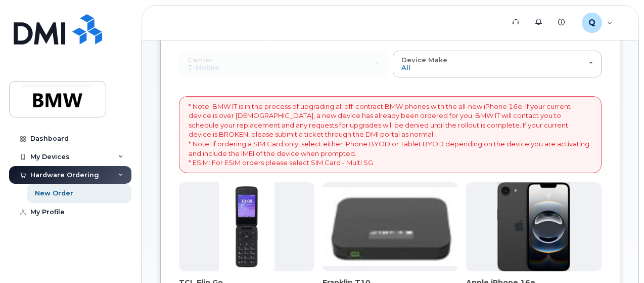  What do you see at coordinates (390, 226) in the screenshot?
I see `img: t10.jpg` at bounding box center [390, 226].